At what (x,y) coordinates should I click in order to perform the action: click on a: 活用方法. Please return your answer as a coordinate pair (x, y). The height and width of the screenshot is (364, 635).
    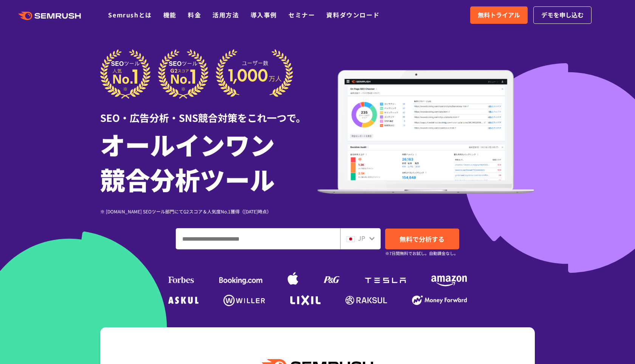
    Looking at the image, I should click on (226, 15).